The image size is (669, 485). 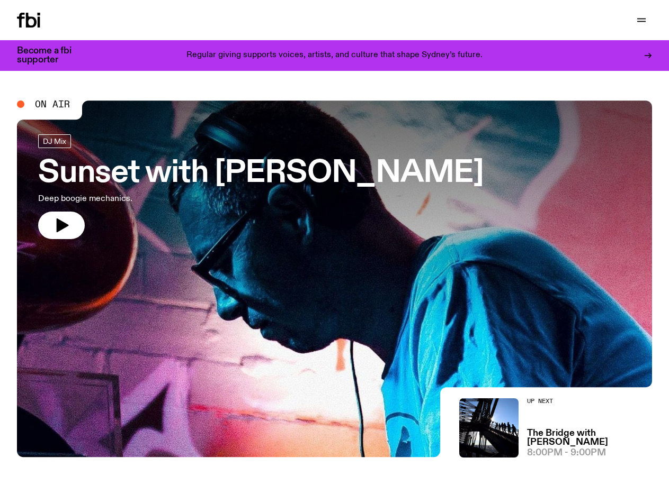 I want to click on p: Deep boogie mechanics., so click(x=174, y=199).